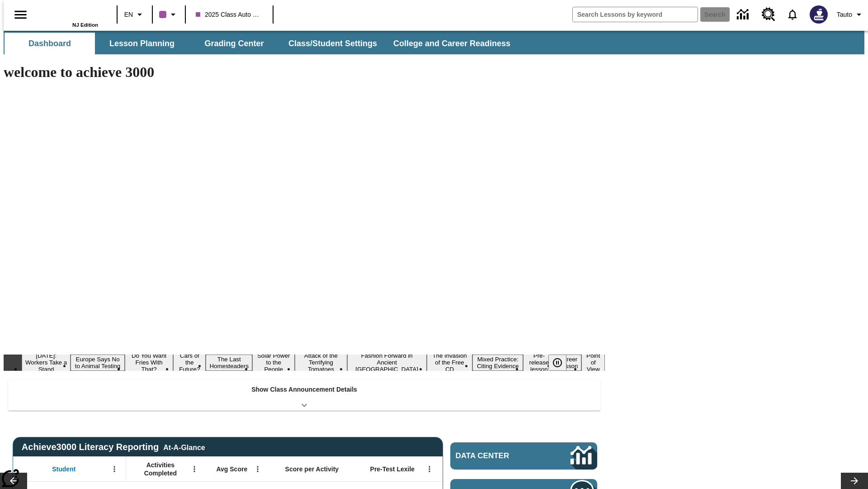  I want to click on button: Slide 9 The Invasion of the Free CD, so click(450, 362).